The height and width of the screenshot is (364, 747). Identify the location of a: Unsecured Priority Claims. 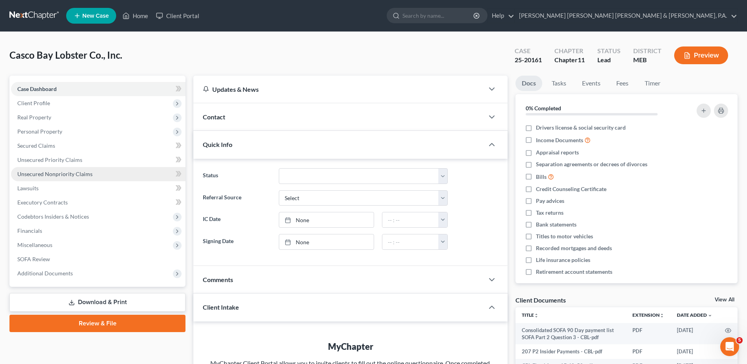
(98, 160).